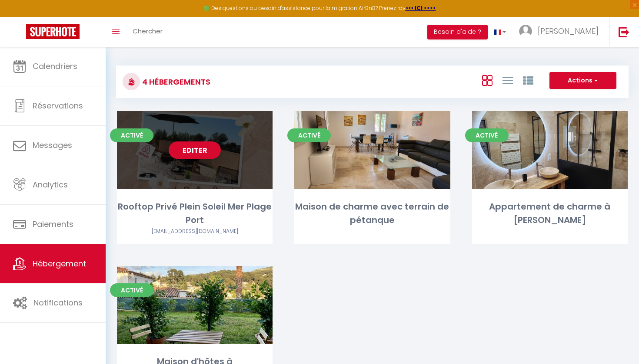 The width and height of the screenshot is (639, 364). Describe the element at coordinates (55, 66) in the screenshot. I see `span: Calendriers` at that location.